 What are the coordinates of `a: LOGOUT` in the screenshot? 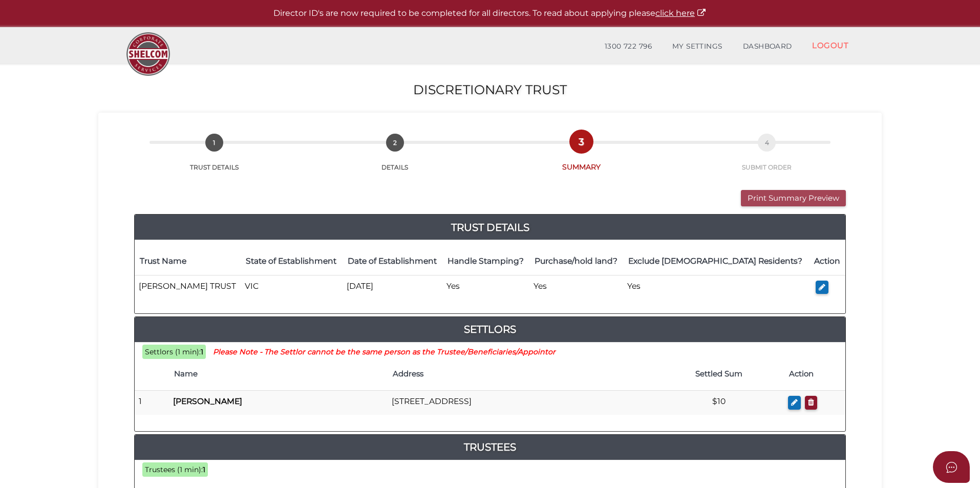 It's located at (830, 45).